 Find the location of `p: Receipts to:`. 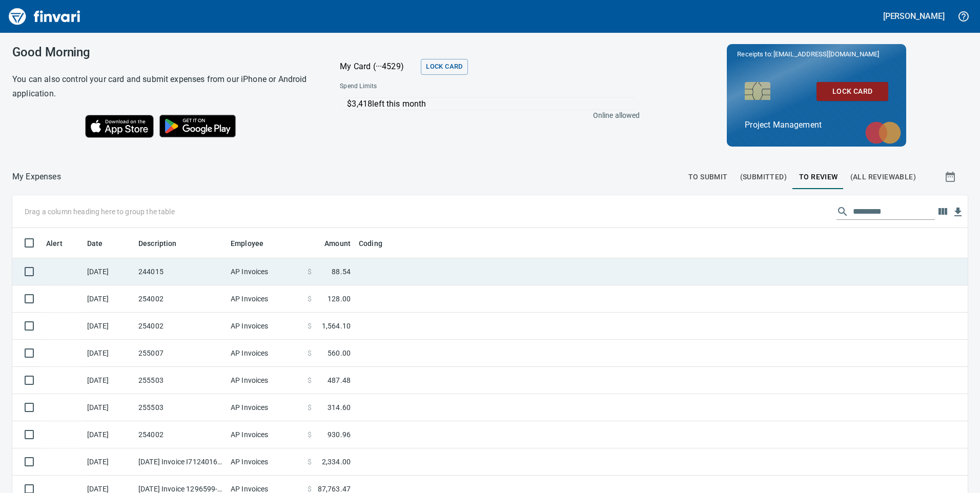

p: Receipts to: is located at coordinates (817, 54).